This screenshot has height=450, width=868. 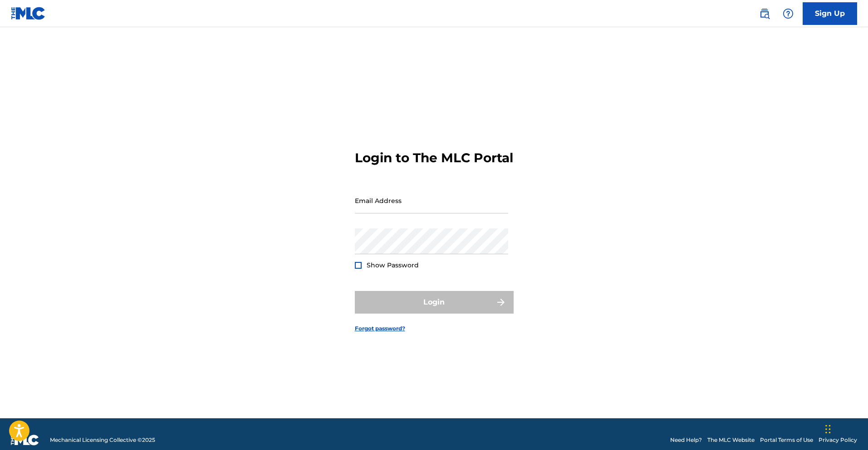 I want to click on a: Need Help?, so click(x=686, y=440).